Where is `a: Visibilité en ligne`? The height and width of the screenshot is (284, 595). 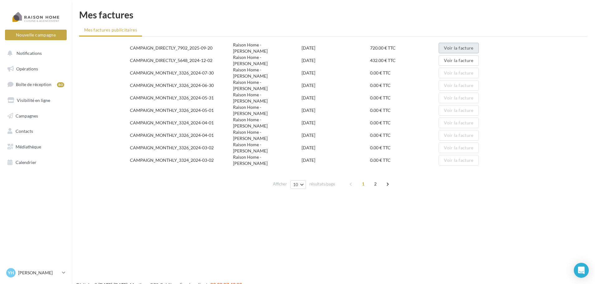
a: Visibilité en ligne is located at coordinates (36, 100).